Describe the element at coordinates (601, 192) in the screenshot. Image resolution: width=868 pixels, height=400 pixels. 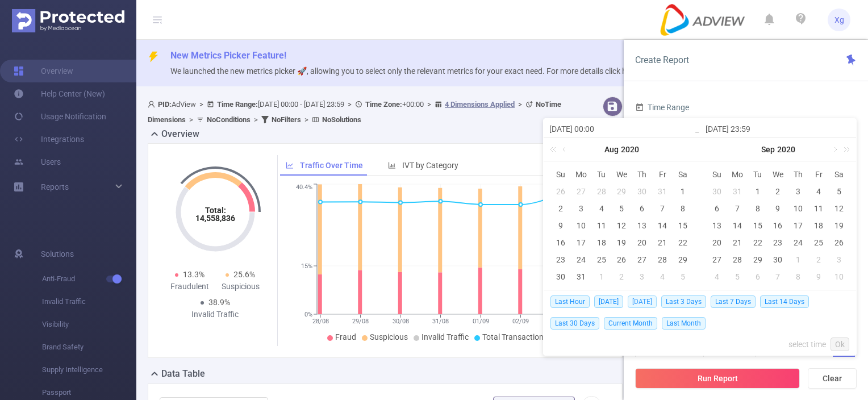
I see `td: July 28, 2020` at that location.